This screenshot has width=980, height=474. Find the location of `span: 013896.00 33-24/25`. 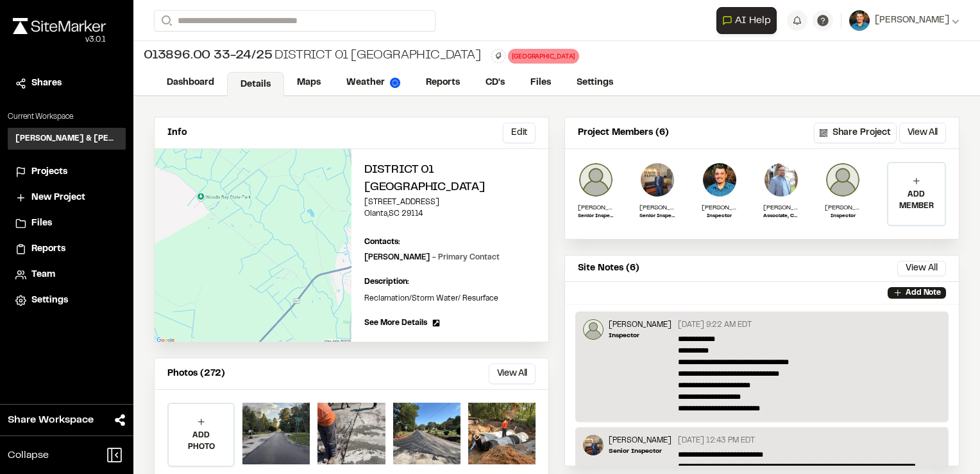

span: 013896.00 33-24/25 is located at coordinates (208, 56).